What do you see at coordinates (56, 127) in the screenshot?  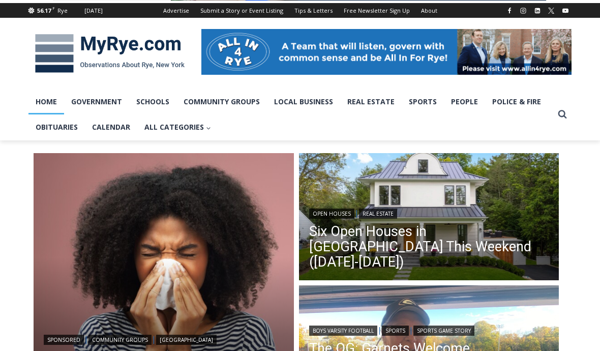 I see `a: Obituaries` at bounding box center [56, 127].